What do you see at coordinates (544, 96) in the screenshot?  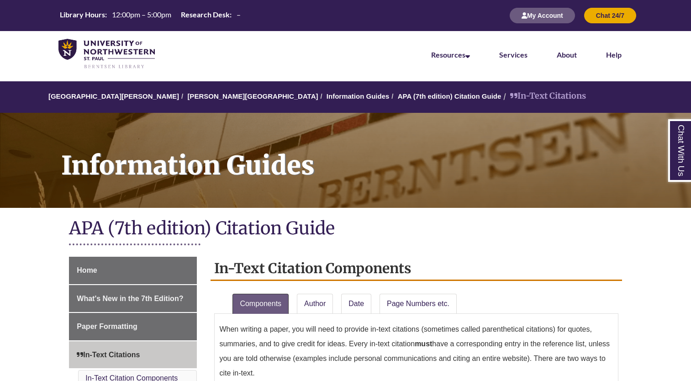 I see `li: In-Text Citations` at bounding box center [544, 96].